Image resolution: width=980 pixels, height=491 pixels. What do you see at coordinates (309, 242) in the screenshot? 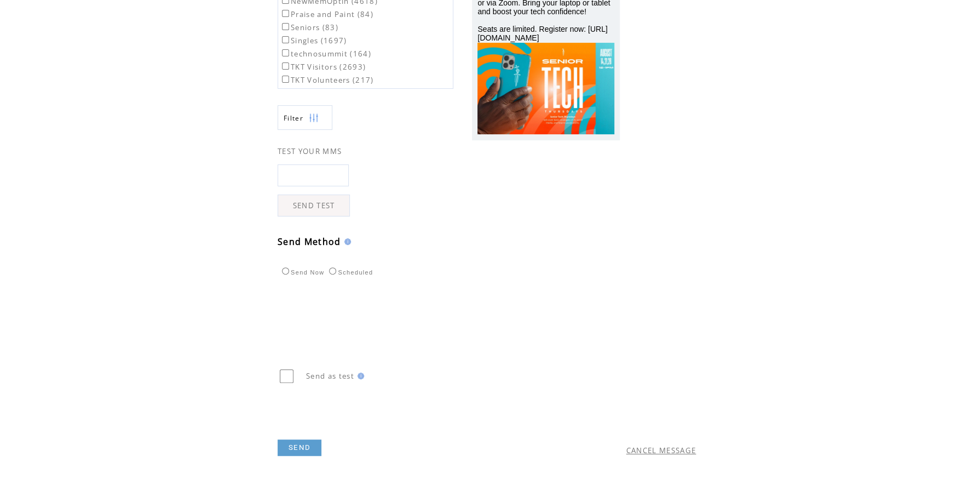
I see `span: Send Method` at bounding box center [309, 242].